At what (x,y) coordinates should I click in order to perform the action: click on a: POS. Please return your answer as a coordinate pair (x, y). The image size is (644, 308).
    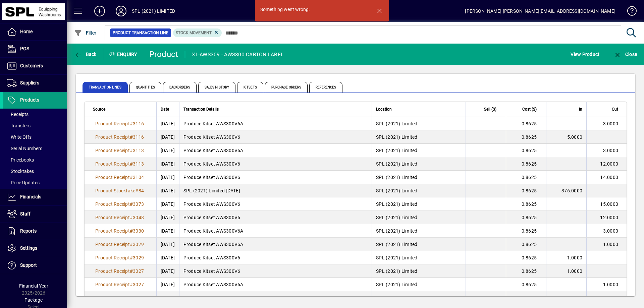
    Looking at the image, I should click on (36, 49).